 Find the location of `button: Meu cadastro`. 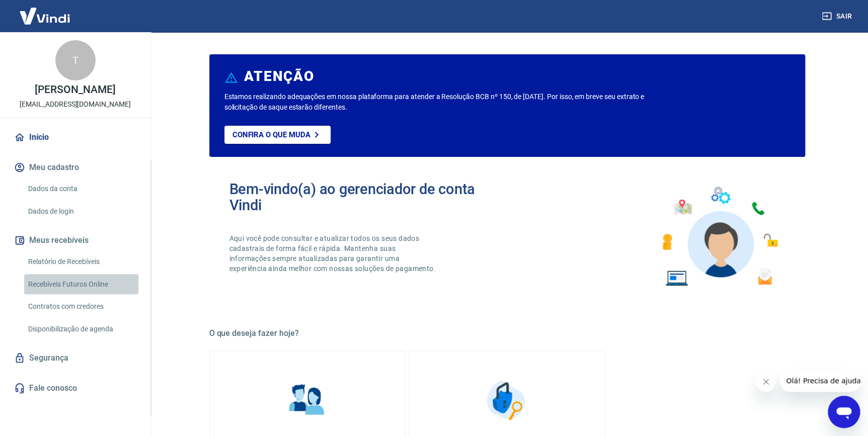

button: Meu cadastro is located at coordinates (75, 167).